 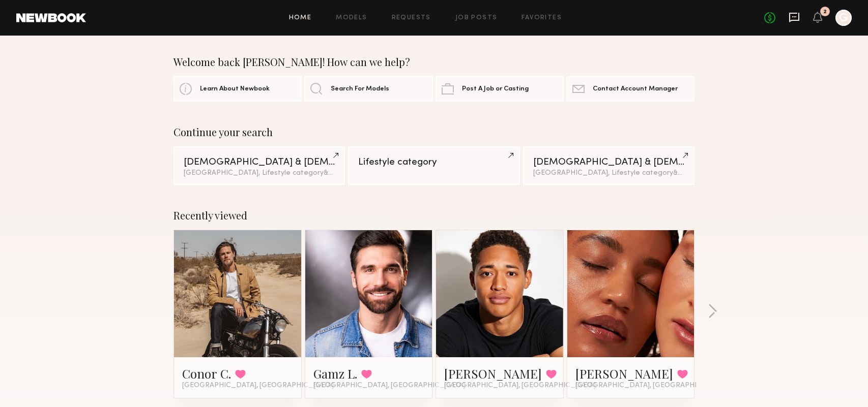 What do you see at coordinates (630, 89) in the screenshot?
I see `a: Contact Account Manager` at bounding box center [630, 89].